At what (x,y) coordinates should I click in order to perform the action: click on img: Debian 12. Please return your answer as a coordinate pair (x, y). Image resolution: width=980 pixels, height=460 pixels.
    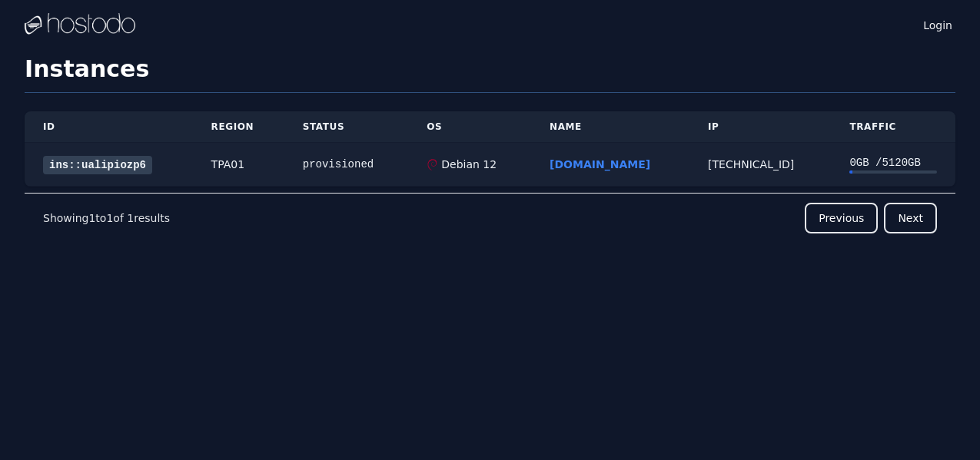
    Looking at the image, I should click on (432, 165).